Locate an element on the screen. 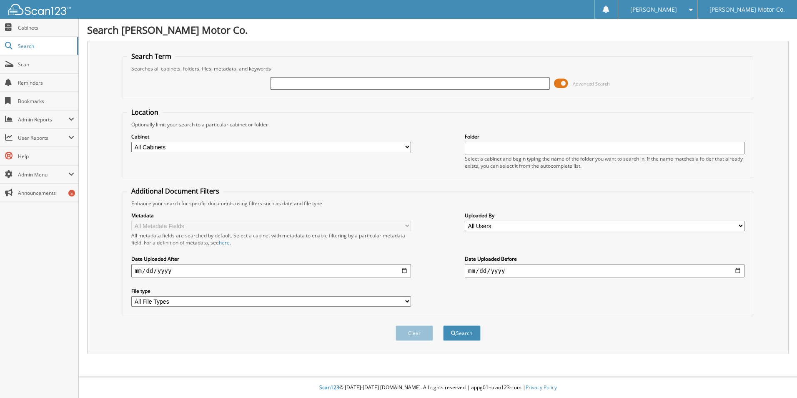 The image size is (797, 398). div: Select a cabinet and begin typing the name of the folder you want to search in. If the name match... is located at coordinates (604, 162).